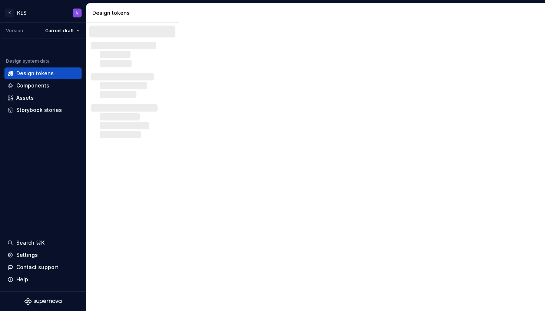  Describe the element at coordinates (59, 31) in the screenshot. I see `span: Current draft` at that location.